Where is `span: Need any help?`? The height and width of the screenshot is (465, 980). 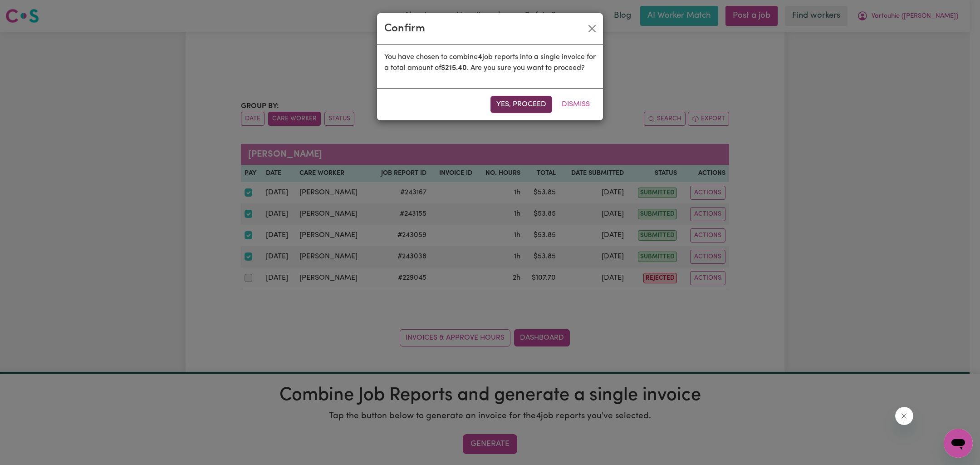 span: Need any help? is located at coordinates (30, 10).